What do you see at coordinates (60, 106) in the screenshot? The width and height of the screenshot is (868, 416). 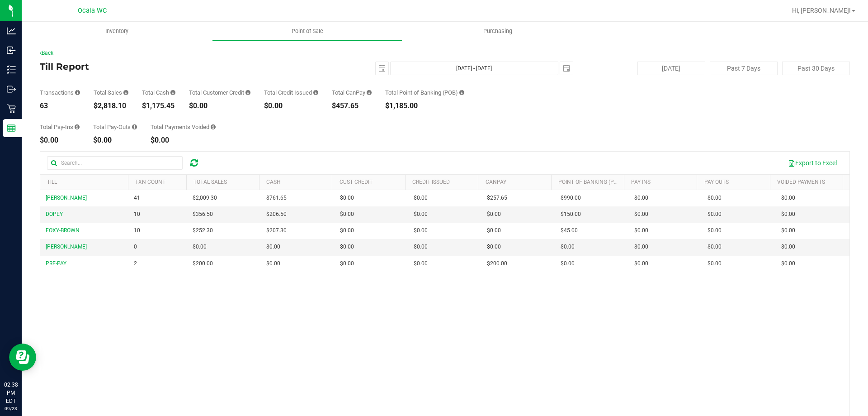 I see `div: 63` at bounding box center [60, 106].